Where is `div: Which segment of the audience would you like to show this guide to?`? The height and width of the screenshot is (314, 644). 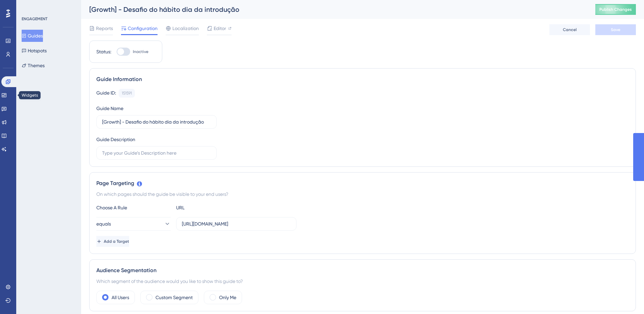 div: Which segment of the audience would you like to show this guide to? is located at coordinates (363, 281).